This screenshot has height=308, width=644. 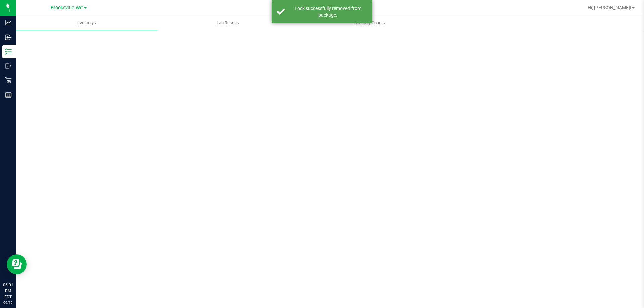 What do you see at coordinates (8, 66) in the screenshot?
I see `inline-svg: Outbound` at bounding box center [8, 66].